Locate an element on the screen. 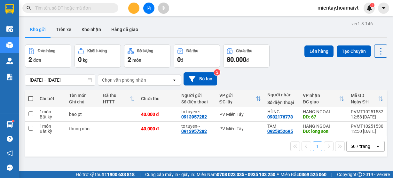 The width and height of the screenshot is (393, 178). div: Đơn hàng is located at coordinates (46, 51).